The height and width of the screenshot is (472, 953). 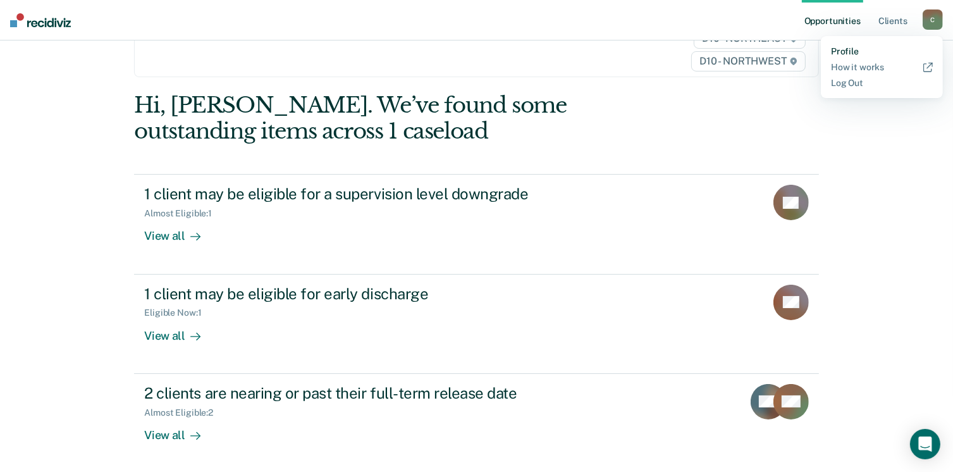 What do you see at coordinates (366, 293) in the screenshot?
I see `div: 1 client may be eligible for early discharge` at bounding box center [366, 293].